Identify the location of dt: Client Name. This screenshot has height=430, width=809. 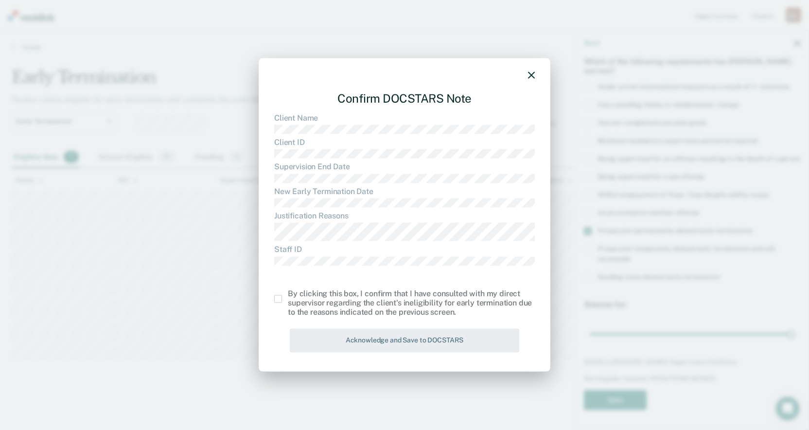
(405, 118).